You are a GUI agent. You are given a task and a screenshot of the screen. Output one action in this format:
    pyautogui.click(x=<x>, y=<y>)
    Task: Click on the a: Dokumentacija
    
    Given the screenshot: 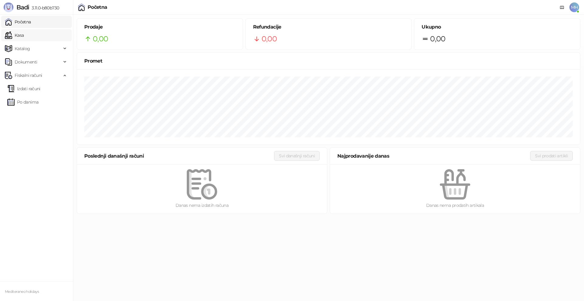 What is the action you would take?
    pyautogui.click(x=562, y=7)
    